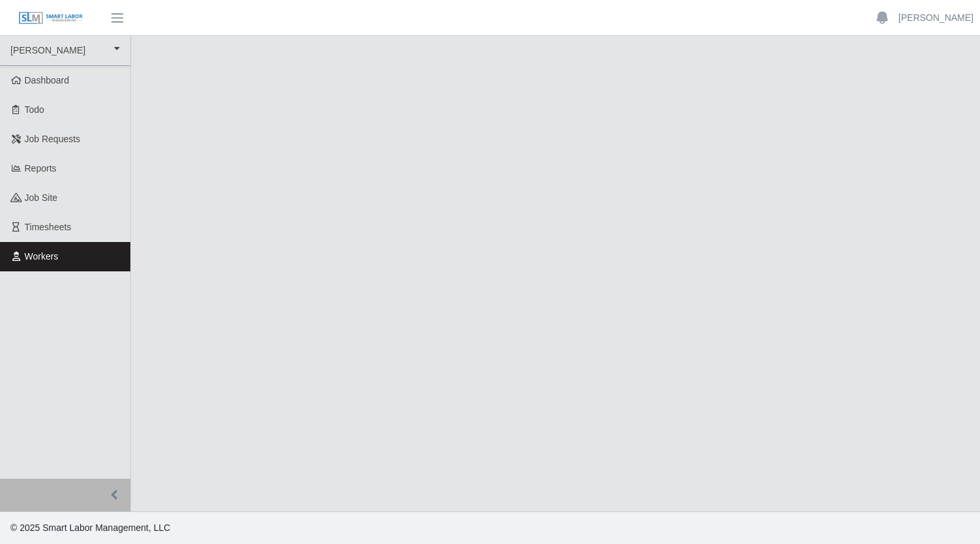 This screenshot has width=980, height=544. I want to click on span: Reports, so click(40, 168).